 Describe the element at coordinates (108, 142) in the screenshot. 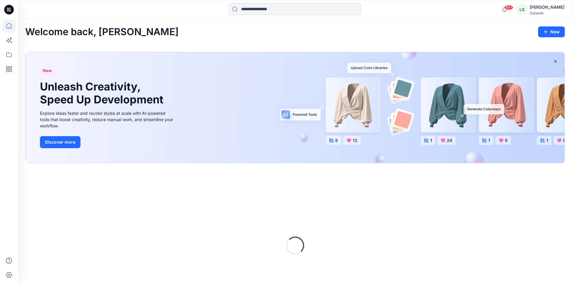

I see `a: Discover more` at that location.